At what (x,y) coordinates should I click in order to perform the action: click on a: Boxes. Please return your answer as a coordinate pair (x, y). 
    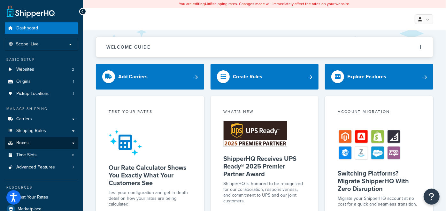
    Looking at the image, I should click on (42, 143).